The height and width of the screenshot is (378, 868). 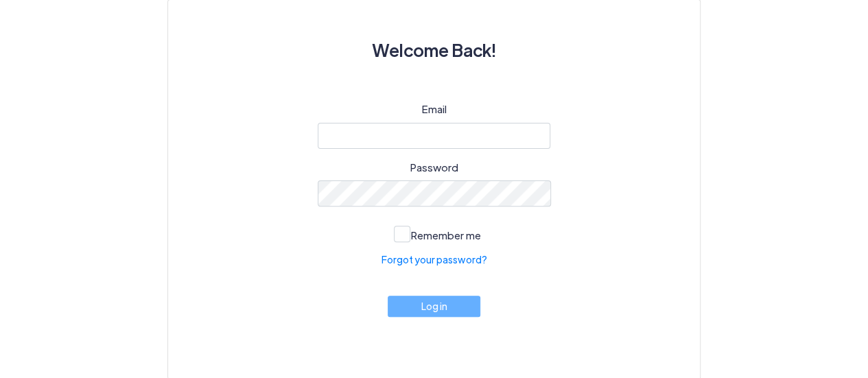 What do you see at coordinates (446, 234) in the screenshot?
I see `span: Remember me` at bounding box center [446, 234].